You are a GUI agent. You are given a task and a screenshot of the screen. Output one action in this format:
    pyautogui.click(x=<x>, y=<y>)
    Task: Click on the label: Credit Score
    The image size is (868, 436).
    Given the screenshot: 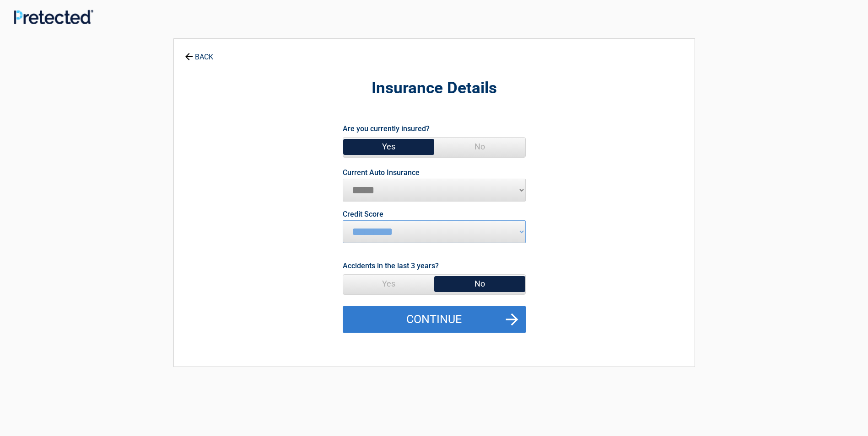 What is the action you would take?
    pyautogui.click(x=363, y=214)
    